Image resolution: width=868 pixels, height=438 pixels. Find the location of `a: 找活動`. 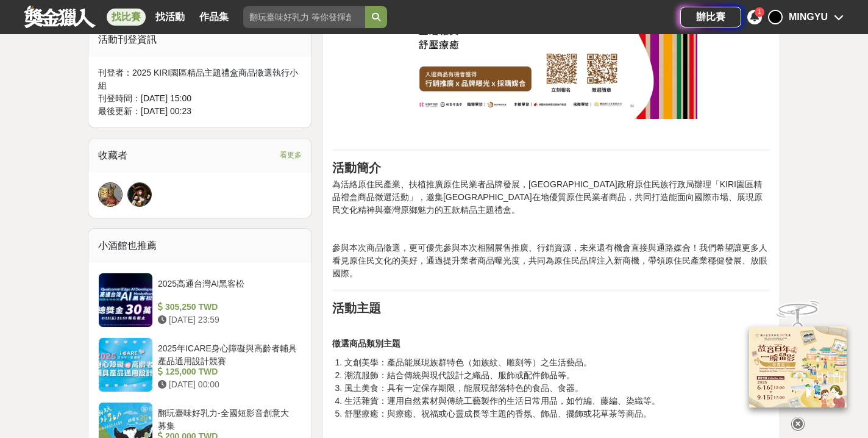

a: 找活動 is located at coordinates (170, 17).